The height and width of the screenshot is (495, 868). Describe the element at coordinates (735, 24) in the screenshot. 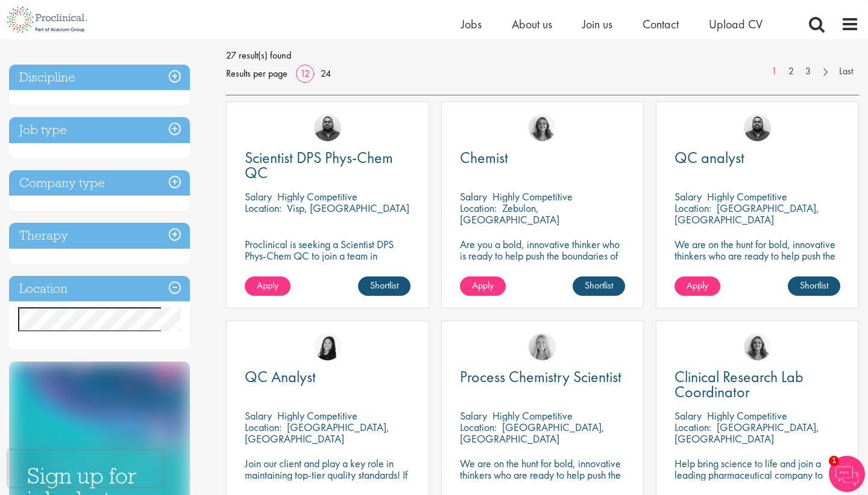

I see `span: Upload CV` at that location.